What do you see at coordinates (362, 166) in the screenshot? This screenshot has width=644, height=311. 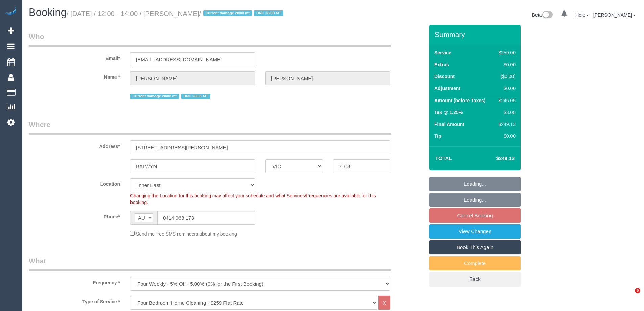 I see `input: Post Code*` at bounding box center [362, 166].